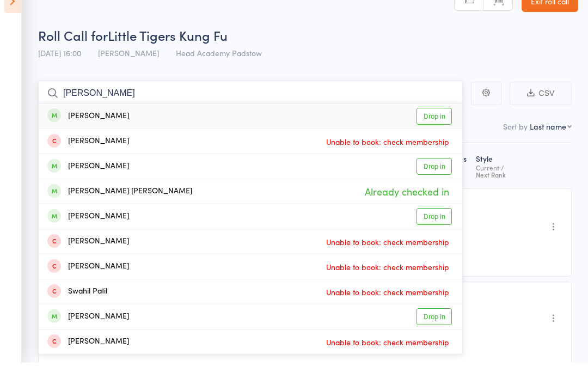  What do you see at coordinates (407, 214) in the screenshot?
I see `span: Already checked in` at bounding box center [407, 214].